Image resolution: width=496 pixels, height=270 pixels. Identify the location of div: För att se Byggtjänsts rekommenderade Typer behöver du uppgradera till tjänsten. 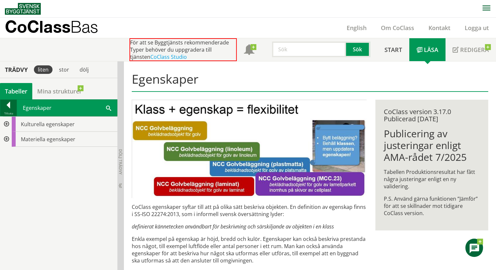
(183, 50).